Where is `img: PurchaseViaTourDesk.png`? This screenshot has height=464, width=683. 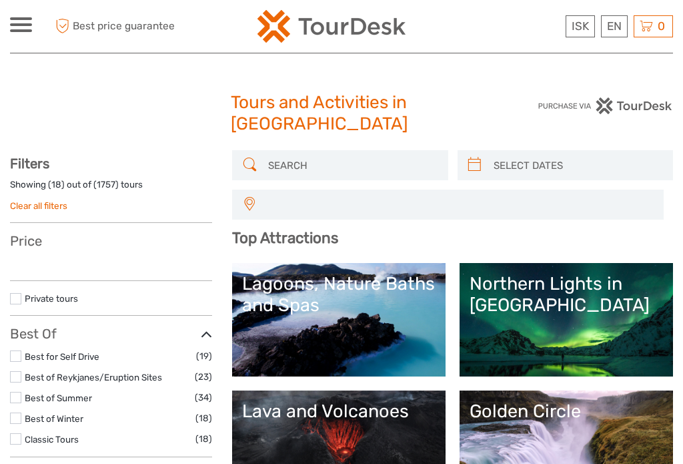
img: PurchaseViaTourDesk.png is located at coordinates (605, 105).